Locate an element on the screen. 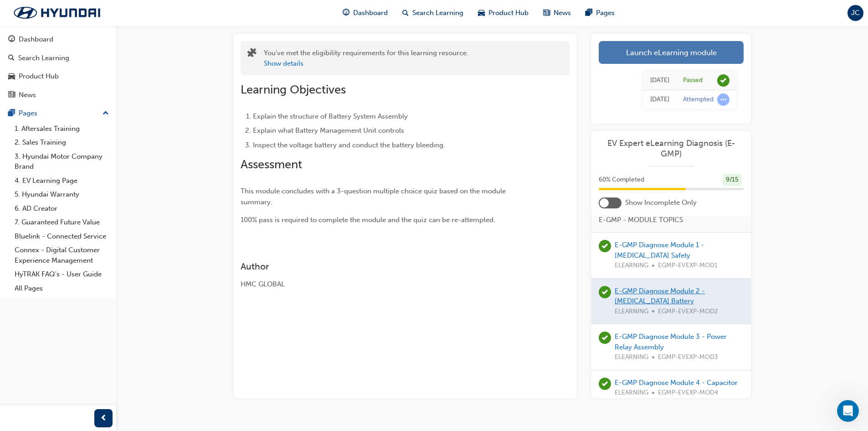 The image size is (868, 431). div: News is located at coordinates (27, 95).